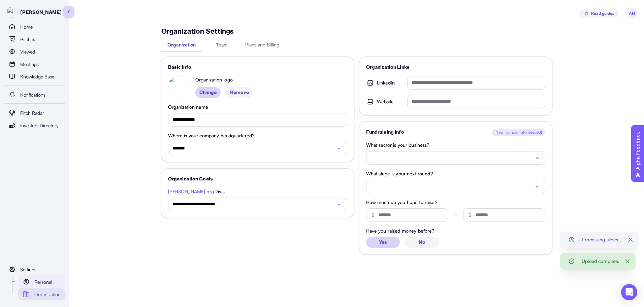 The width and height of the screenshot is (644, 307). What do you see at coordinates (39, 125) in the screenshot?
I see `span: Investors Directory` at bounding box center [39, 125].